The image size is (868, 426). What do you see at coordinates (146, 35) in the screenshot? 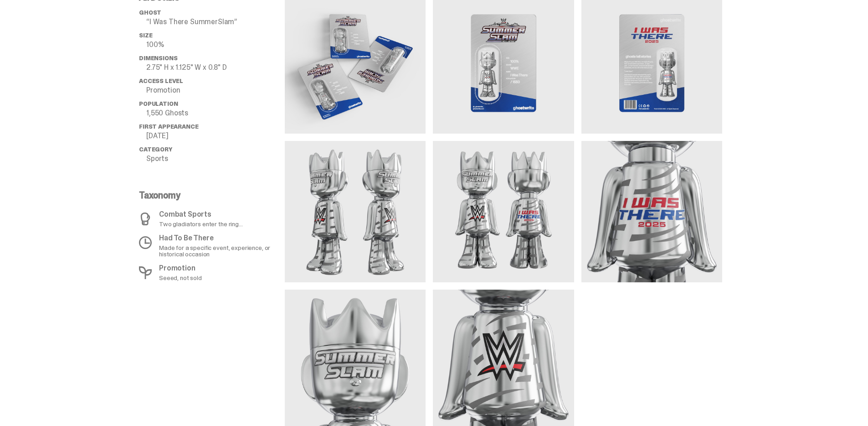
I see `span: Size` at bounding box center [146, 35].